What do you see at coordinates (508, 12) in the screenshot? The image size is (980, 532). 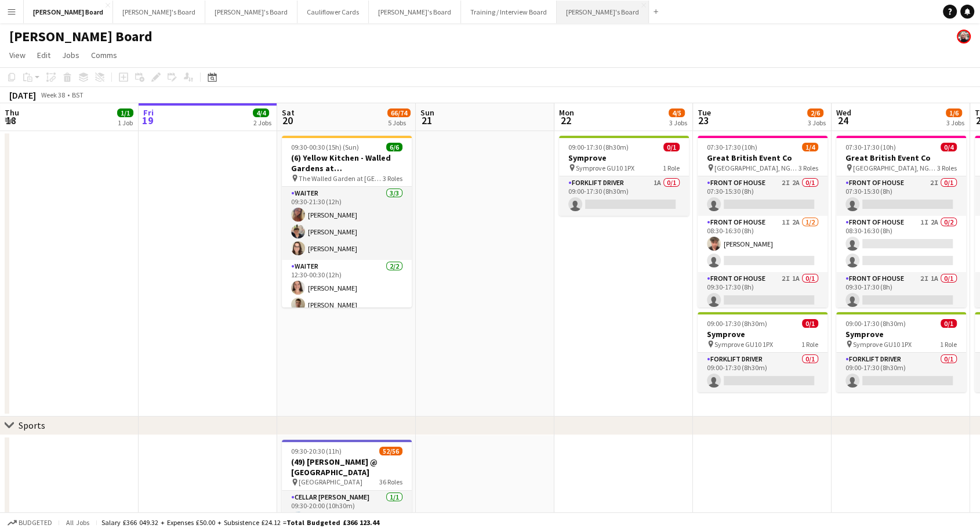 I see `button: Training / Interview Board` at bounding box center [508, 12].